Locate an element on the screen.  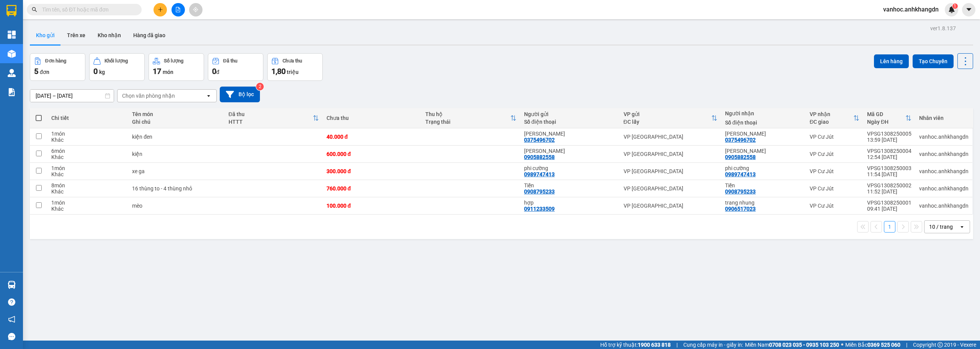
button: Đơn hàng5đơn is located at coordinates (58, 67).